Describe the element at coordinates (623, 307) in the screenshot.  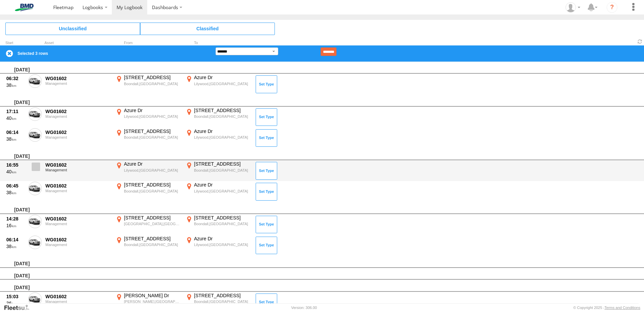
I see `a: Terms and Conditions` at that location.